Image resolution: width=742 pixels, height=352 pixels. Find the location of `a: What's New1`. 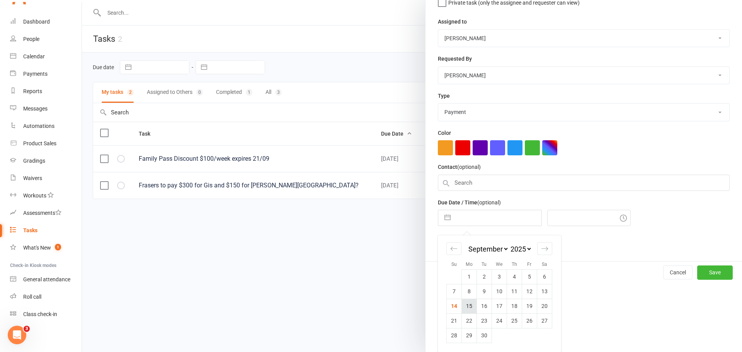

a: What's New1 is located at coordinates (46, 248).